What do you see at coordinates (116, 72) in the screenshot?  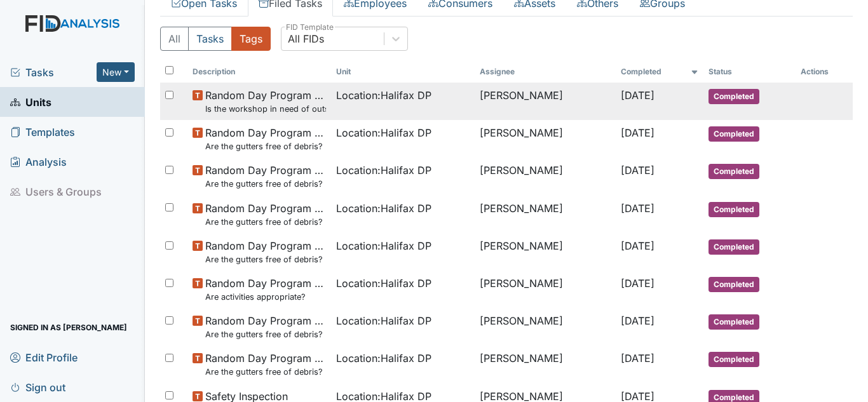 I see `button: New` at bounding box center [116, 72].